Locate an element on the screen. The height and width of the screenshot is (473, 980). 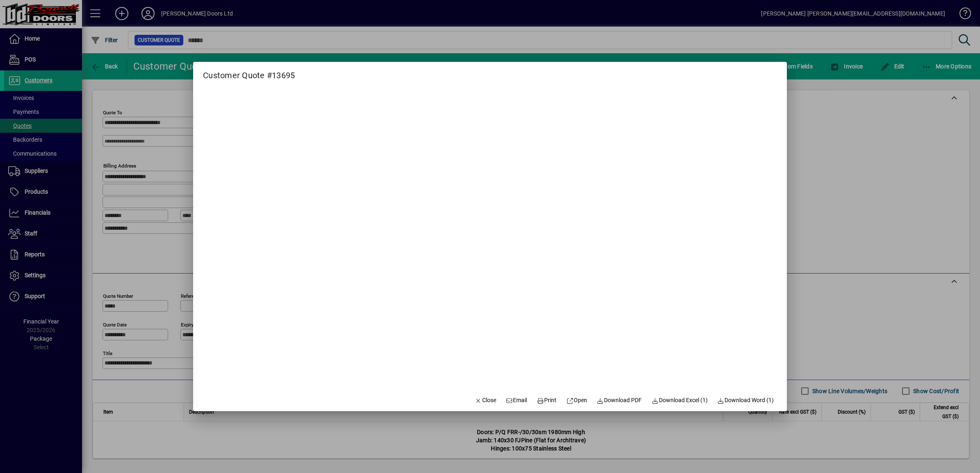
span: Download PDF is located at coordinates (620, 401).